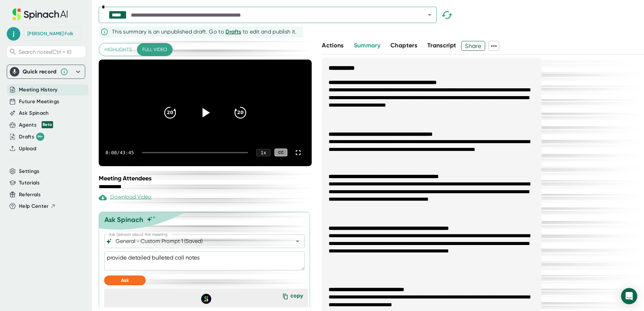 The image size is (644, 311). I want to click on div: Meeting Attendees, so click(206, 178).